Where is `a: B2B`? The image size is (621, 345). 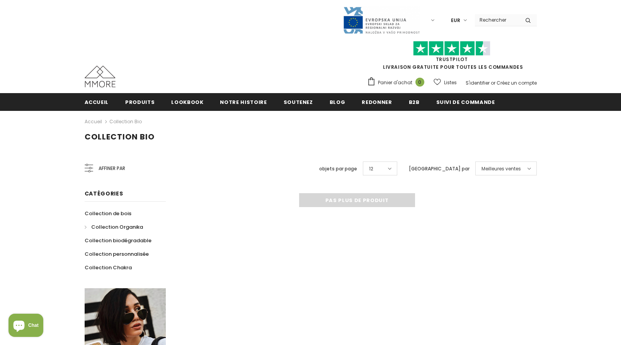 a: B2B is located at coordinates (414, 102).